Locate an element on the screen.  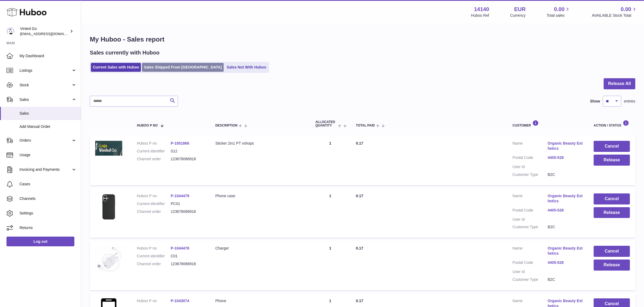
span: 0.00 is located at coordinates (559, 9).